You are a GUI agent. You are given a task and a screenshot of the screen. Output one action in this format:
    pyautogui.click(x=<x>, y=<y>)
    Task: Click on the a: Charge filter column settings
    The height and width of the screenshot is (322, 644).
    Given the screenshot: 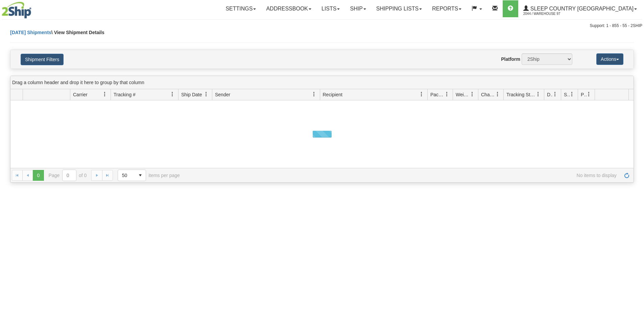 What is the action you would take?
    pyautogui.click(x=498, y=94)
    